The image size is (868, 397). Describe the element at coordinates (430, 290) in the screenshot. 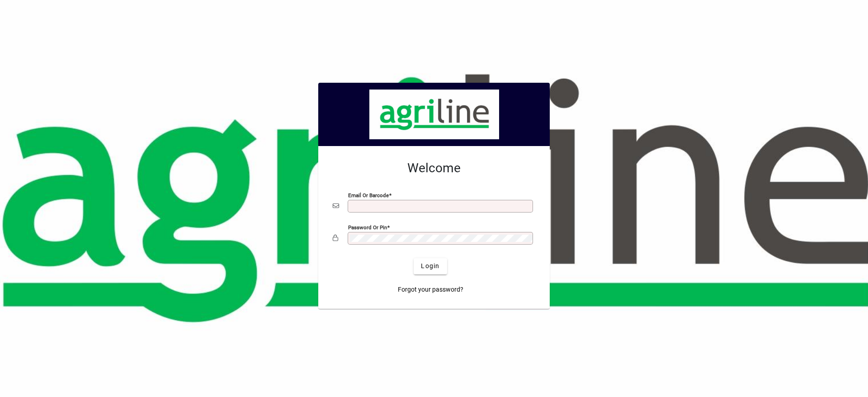

I see `a: Forgot your password?` at that location.